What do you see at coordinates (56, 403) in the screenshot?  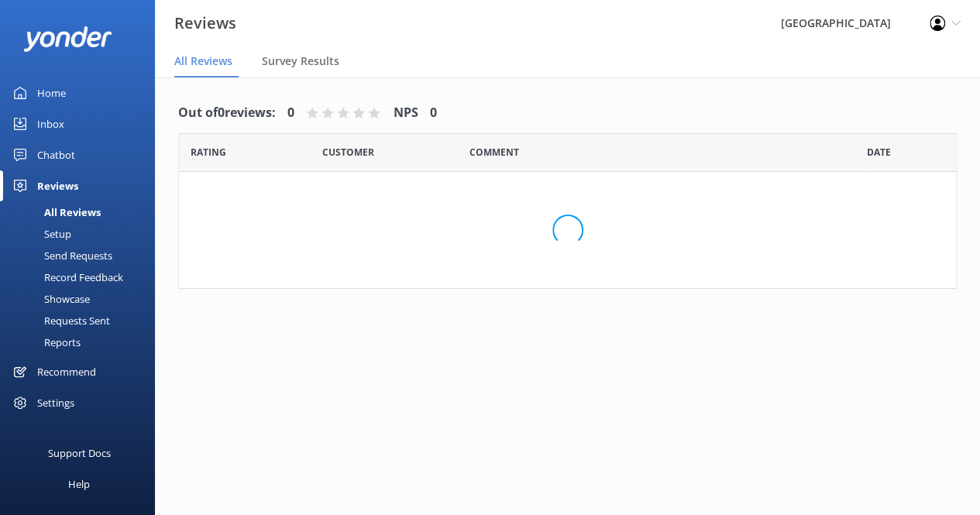 I see `div: Settings` at bounding box center [56, 403].